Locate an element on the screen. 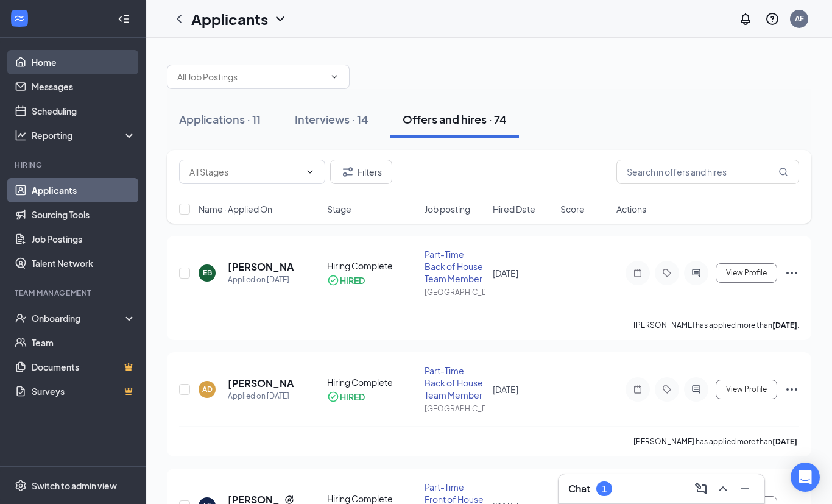 Image resolution: width=832 pixels, height=504 pixels. a: Job Postings is located at coordinates (83, 239).